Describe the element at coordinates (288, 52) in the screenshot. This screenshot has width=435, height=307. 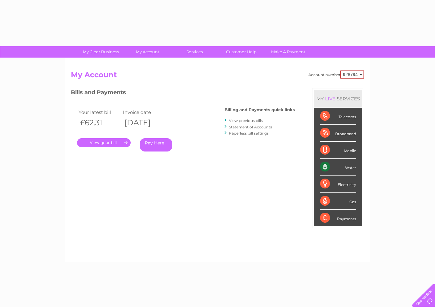
I see `a: Make A Payment` at that location.